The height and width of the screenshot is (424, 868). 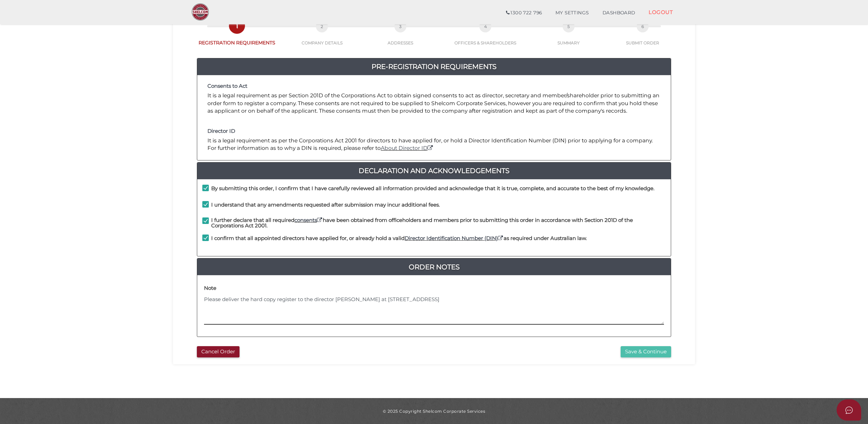 What do you see at coordinates (434, 267) in the screenshot?
I see `h4: Order Notes` at bounding box center [434, 267].